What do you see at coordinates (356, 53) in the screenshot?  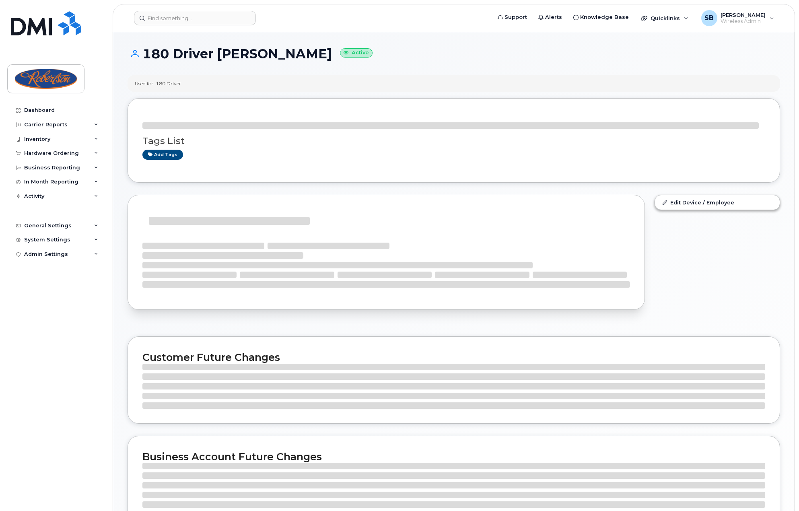 I see `small: Active` at bounding box center [356, 53].